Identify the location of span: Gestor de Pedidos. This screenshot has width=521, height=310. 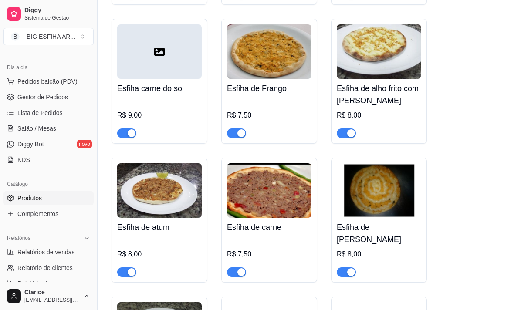
(43, 97).